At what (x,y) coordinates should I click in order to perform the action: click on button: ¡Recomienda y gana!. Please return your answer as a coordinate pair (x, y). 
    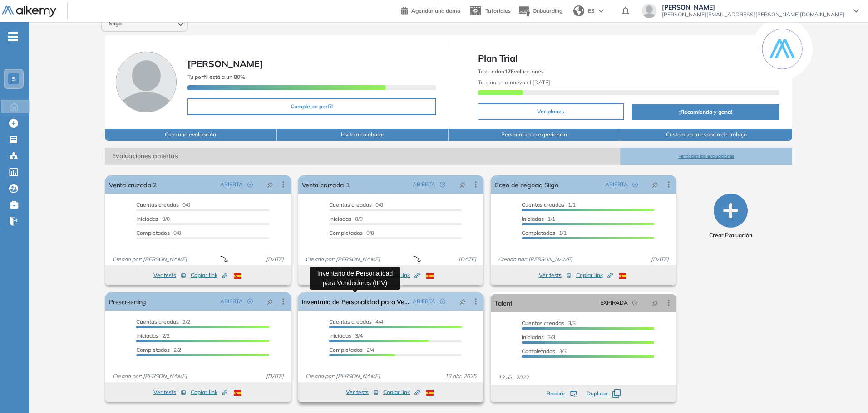
    Looking at the image, I should click on (705, 112).